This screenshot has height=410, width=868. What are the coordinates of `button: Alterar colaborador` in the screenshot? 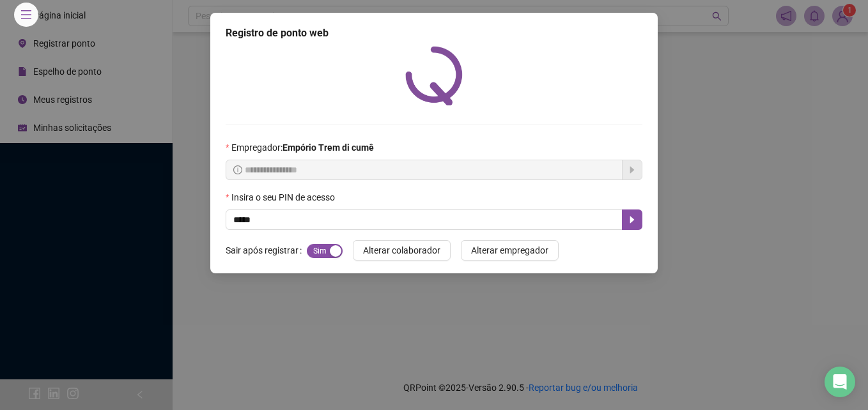 It's located at (401, 250).